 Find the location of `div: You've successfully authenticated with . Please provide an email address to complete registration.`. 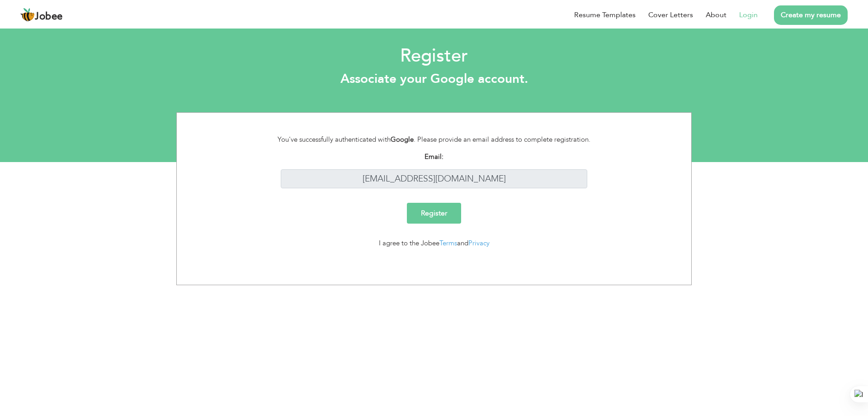

div: You've successfully authenticated with . Please provide an email address to complete registration. is located at coordinates (434, 139).